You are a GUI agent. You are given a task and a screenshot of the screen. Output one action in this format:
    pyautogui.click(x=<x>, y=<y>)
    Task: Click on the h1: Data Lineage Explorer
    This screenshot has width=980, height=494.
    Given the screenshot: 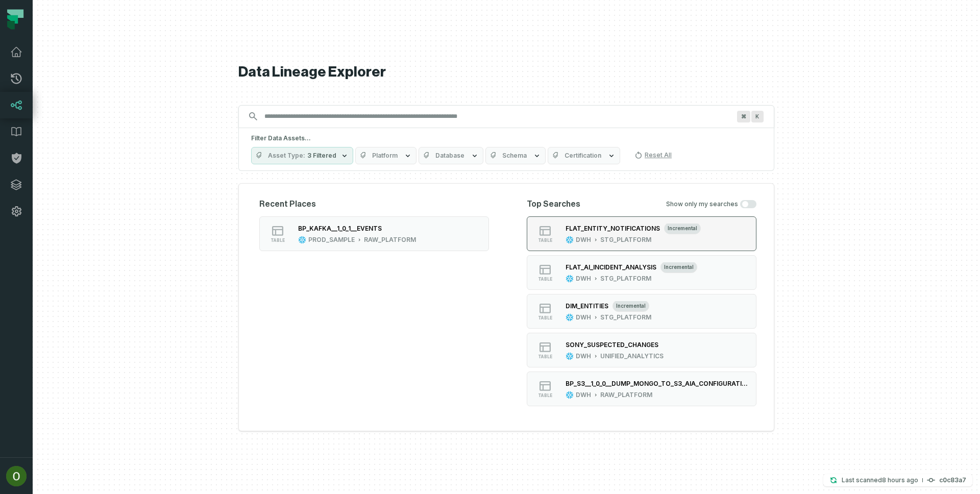 What is the action you would take?
    pyautogui.click(x=506, y=72)
    